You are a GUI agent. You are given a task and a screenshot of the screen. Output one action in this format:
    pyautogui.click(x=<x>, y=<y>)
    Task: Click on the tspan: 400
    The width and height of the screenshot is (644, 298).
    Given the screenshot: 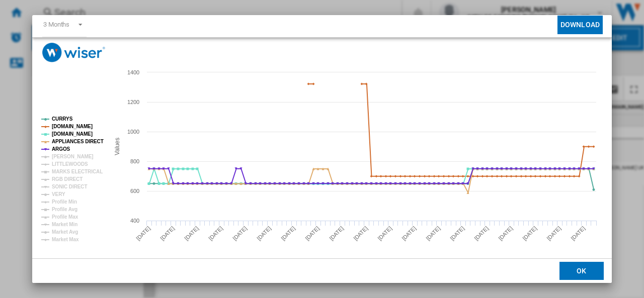 What is the action you would take?
    pyautogui.click(x=135, y=220)
    